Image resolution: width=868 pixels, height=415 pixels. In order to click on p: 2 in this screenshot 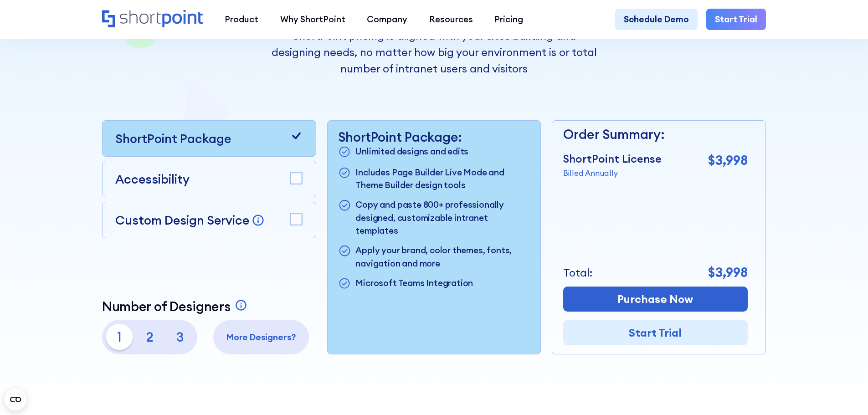, I will do `click(149, 337)`.